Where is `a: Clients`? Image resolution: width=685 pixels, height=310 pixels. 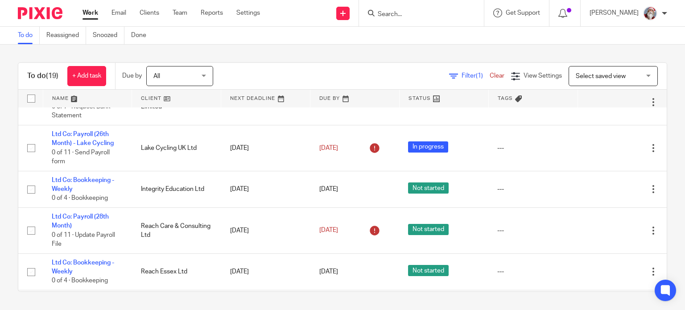
a: Clients is located at coordinates (149, 13).